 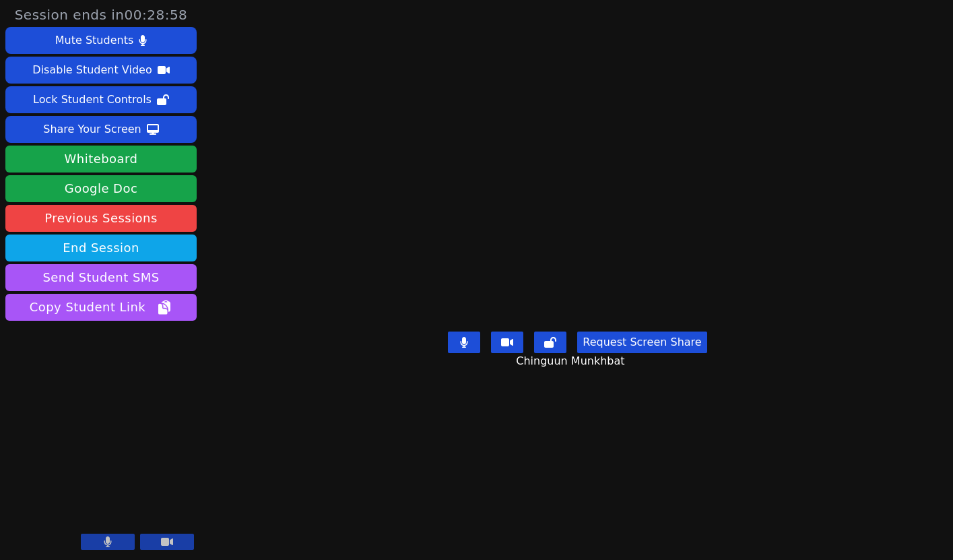 What do you see at coordinates (101, 248) in the screenshot?
I see `button: End Session` at bounding box center [101, 248].